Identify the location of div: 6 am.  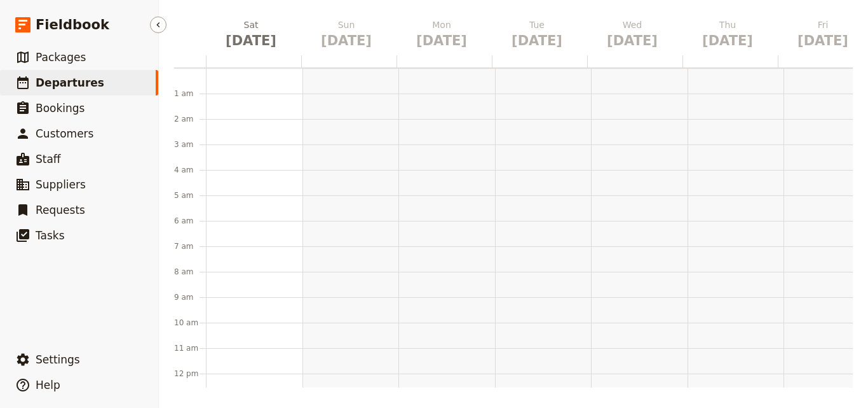
(190, 221).